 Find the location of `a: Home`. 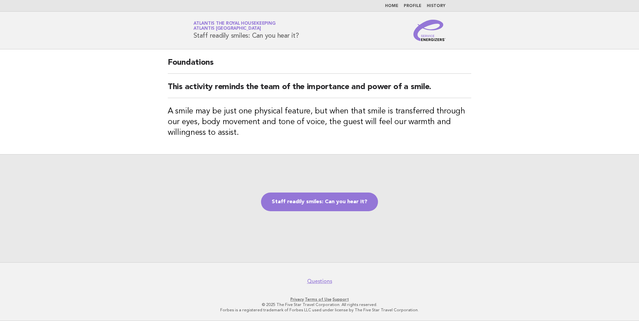

a: Home is located at coordinates (391, 6).